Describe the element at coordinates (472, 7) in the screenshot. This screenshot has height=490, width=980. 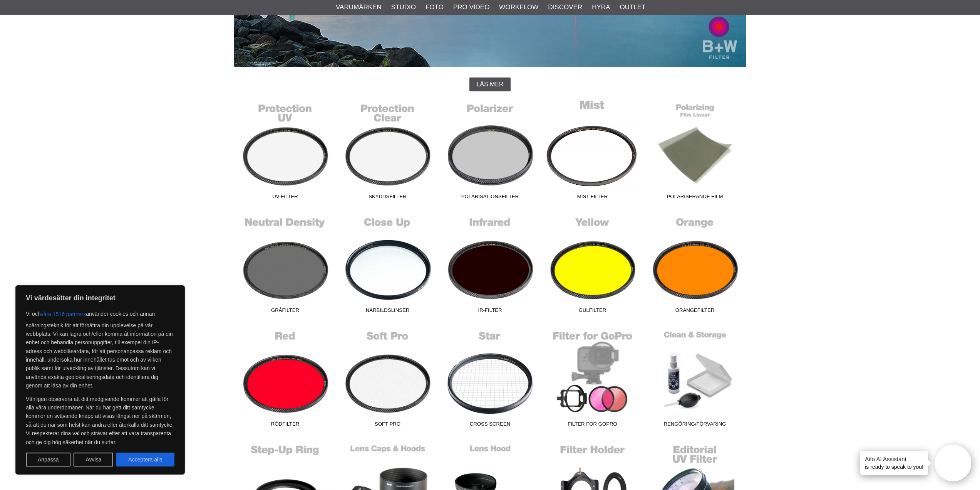
I see `a: Pro Video` at that location.